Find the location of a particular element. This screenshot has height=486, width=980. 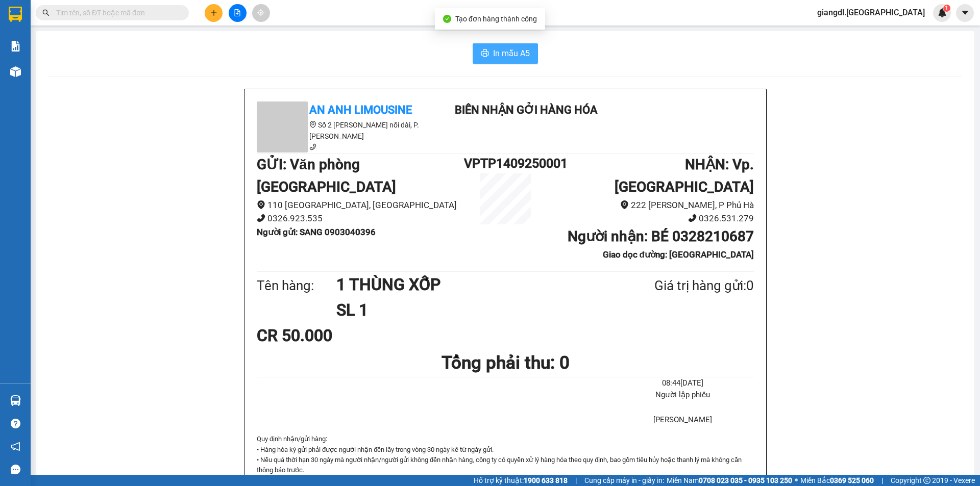

span: search is located at coordinates (46, 13).